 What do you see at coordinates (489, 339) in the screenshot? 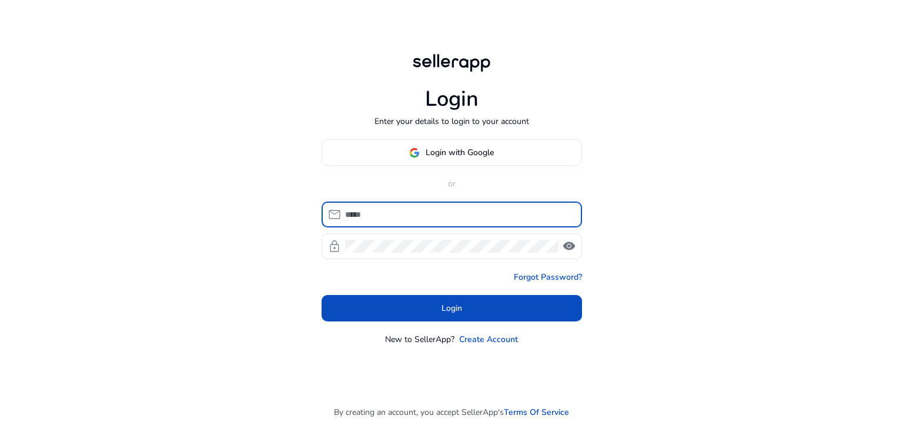
I see `a: Create Account` at bounding box center [489, 339].